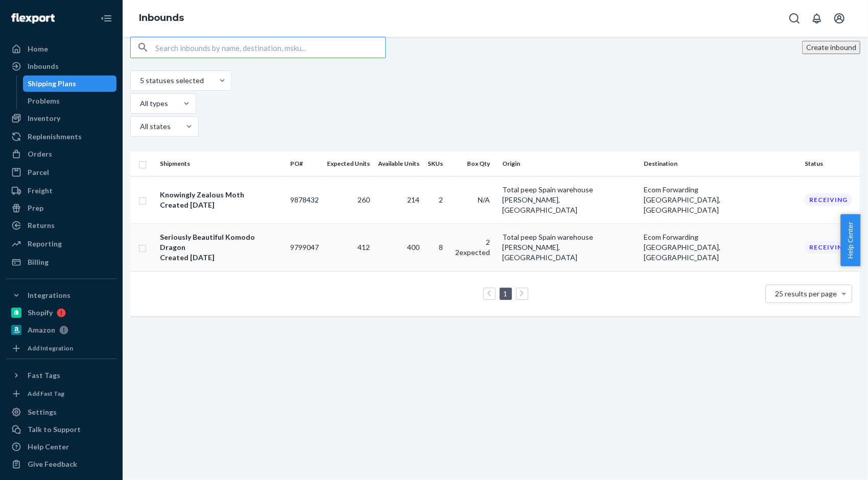 The height and width of the screenshot is (480, 868). Describe the element at coordinates (61, 429) in the screenshot. I see `a: Talk to Support` at that location.